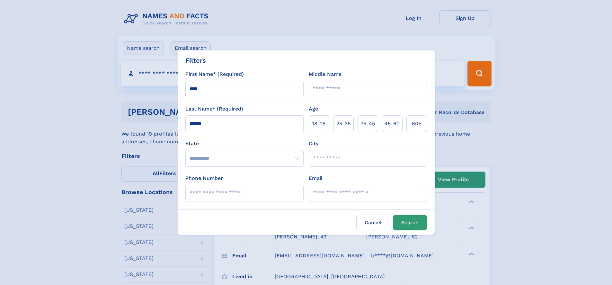 This screenshot has height=285, width=612. Describe the element at coordinates (196, 60) in the screenshot. I see `div: Filters` at that location.